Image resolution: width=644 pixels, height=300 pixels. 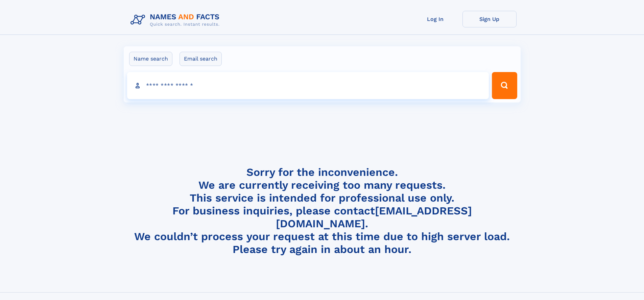 What do you see at coordinates (490, 19) in the screenshot?
I see `a: Sign Up` at bounding box center [490, 19].